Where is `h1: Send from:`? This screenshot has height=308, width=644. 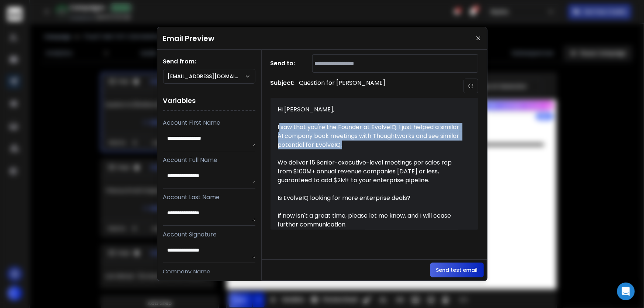
h1: Send from: is located at coordinates (209, 62).